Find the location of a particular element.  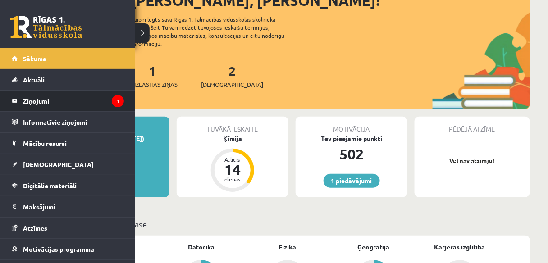

span: Aktuāli is located at coordinates (34, 80).